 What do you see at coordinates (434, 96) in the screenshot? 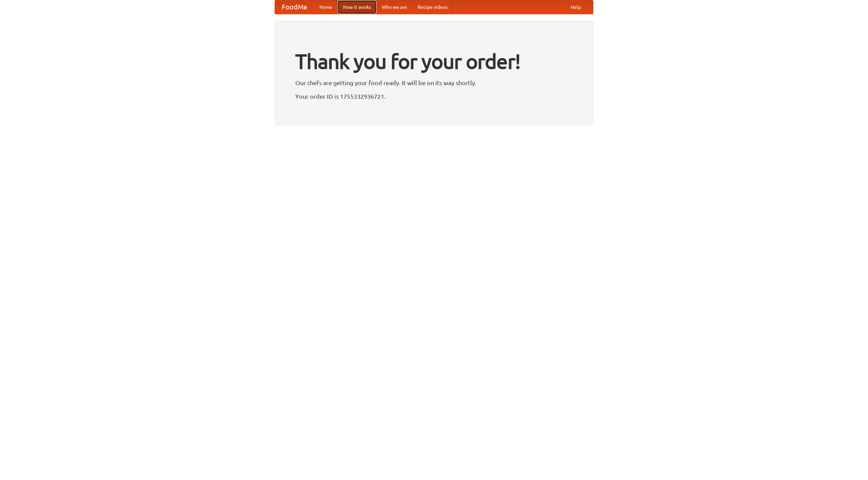
I see `p: Your order ID is 1755332936721.` at bounding box center [434, 96].